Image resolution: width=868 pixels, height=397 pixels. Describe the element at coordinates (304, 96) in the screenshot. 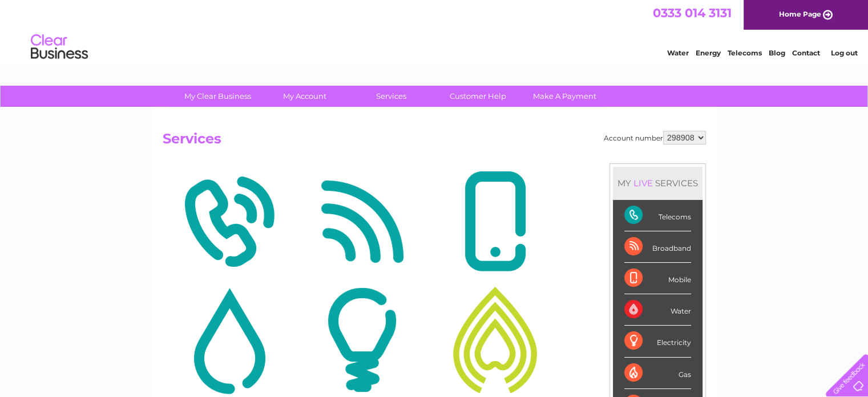

I see `a: My Account` at that location.